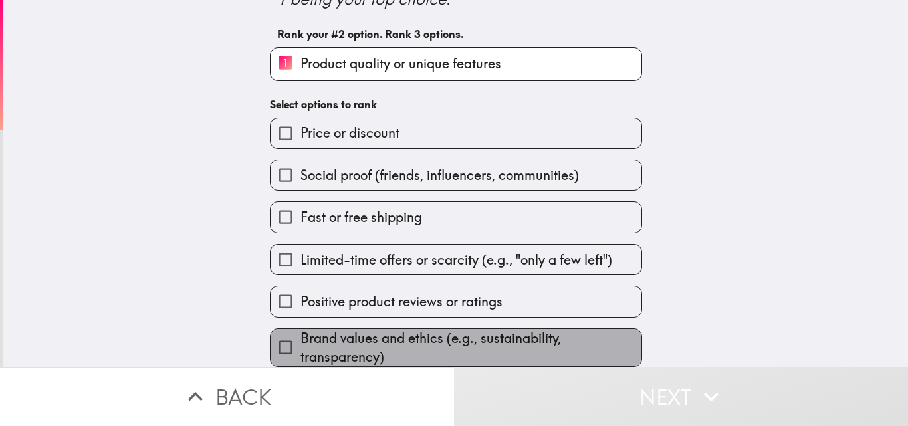 The image size is (908, 426). I want to click on button: 1Product quality or unique features, so click(456, 64).